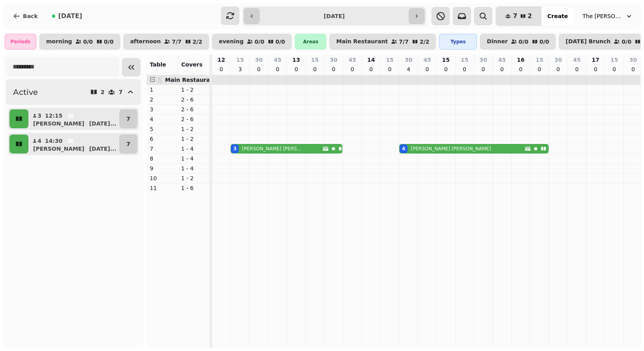 Image resolution: width=644 pixels, height=351 pixels. I want to click on div: Periods, so click(20, 42).